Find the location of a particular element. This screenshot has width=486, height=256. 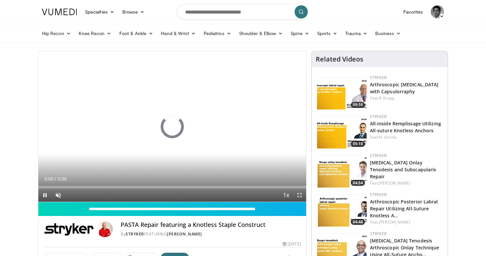

a: Pediatrics is located at coordinates (217, 33).